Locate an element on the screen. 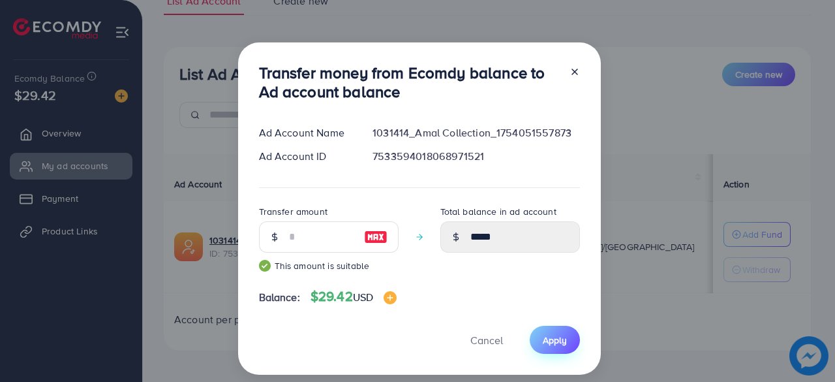  small: This amount is suitable is located at coordinates (329, 265).